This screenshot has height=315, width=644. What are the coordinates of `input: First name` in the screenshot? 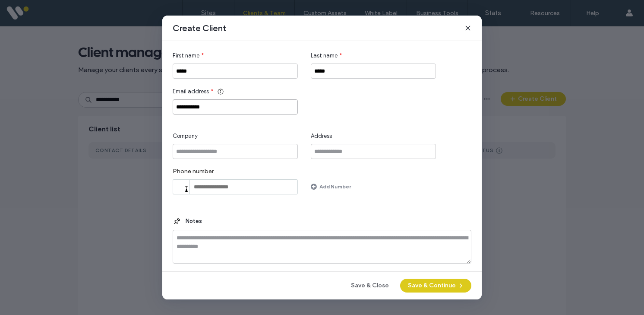 It's located at (235, 71).